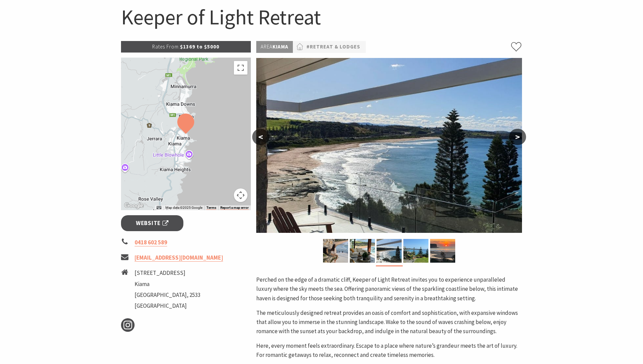  I want to click on img: Keeper of Light Retreat - photo of the view and the house, so click(416, 251).